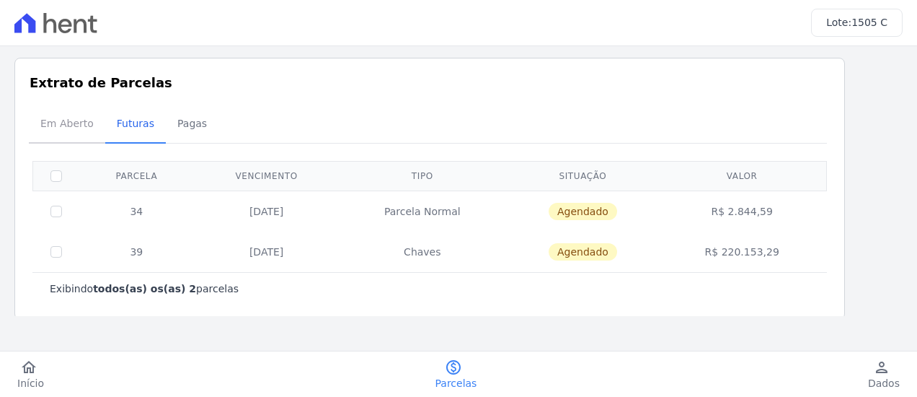  Describe the element at coordinates (583, 175) in the screenshot. I see `th: Situação` at that location.